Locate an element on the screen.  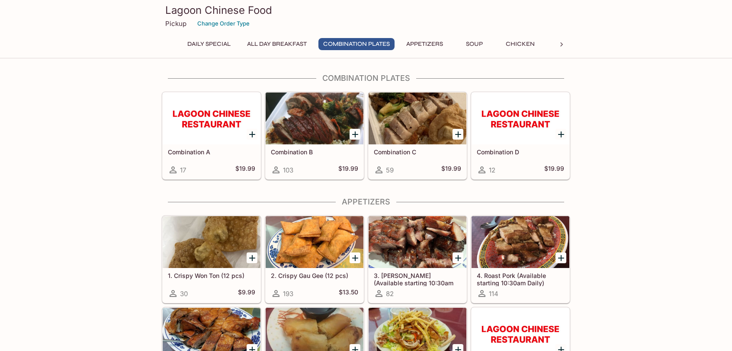
span: 114 is located at coordinates (494, 294).